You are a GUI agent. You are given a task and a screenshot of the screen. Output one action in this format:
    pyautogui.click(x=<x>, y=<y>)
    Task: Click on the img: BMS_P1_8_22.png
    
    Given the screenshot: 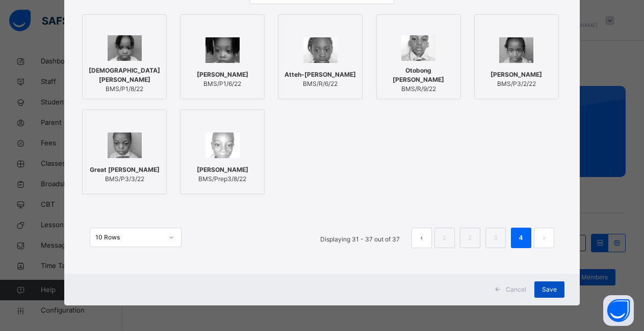 What is the action you would take?
    pyautogui.click(x=125, y=48)
    